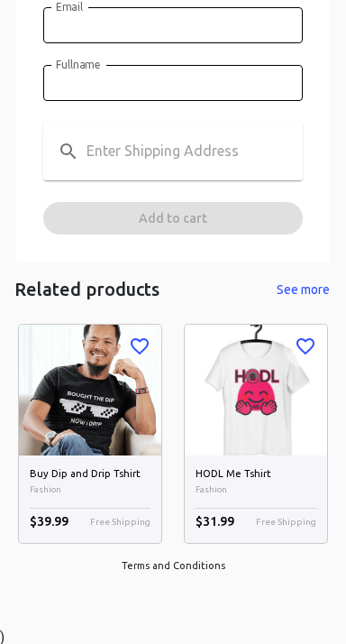  What do you see at coordinates (199, 151) in the screenshot?
I see `input: Enter Shipping Address` at bounding box center [199, 151].